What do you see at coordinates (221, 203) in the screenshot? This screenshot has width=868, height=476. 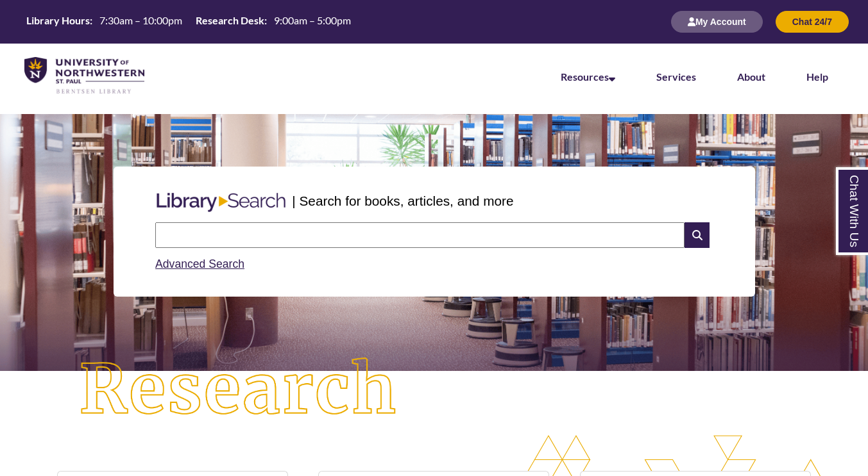 I see `img: Libary Search` at bounding box center [221, 203].